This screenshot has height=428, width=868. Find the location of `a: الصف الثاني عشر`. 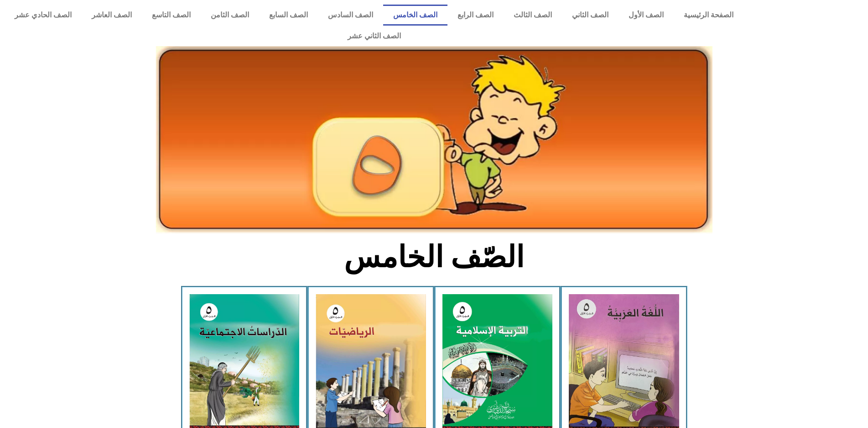

a: الصف الثاني عشر is located at coordinates (374, 36).